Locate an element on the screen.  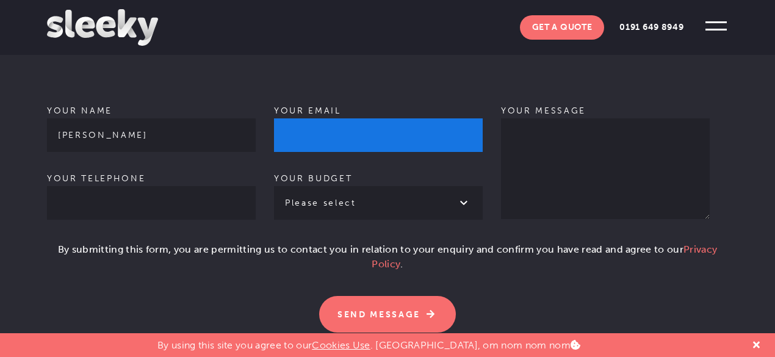
a: Cookies Use is located at coordinates (341, 345).